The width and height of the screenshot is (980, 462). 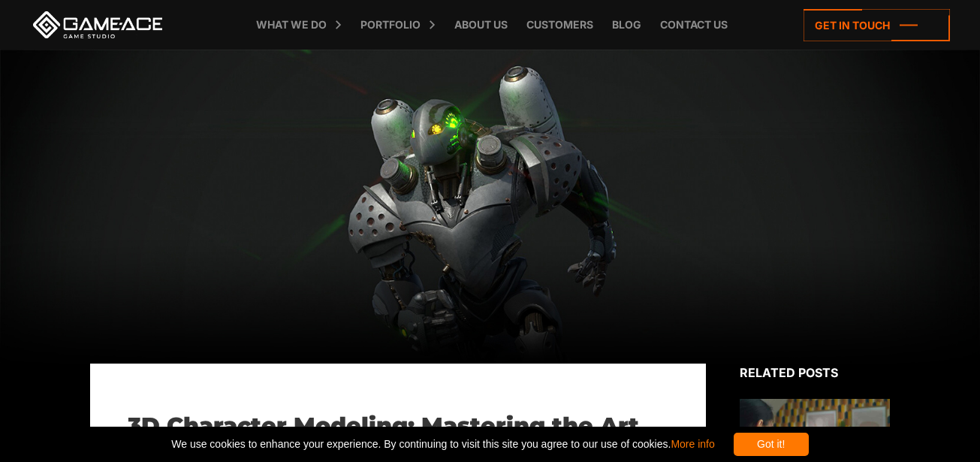 What do you see at coordinates (692, 444) in the screenshot?
I see `a: More info` at bounding box center [692, 444].